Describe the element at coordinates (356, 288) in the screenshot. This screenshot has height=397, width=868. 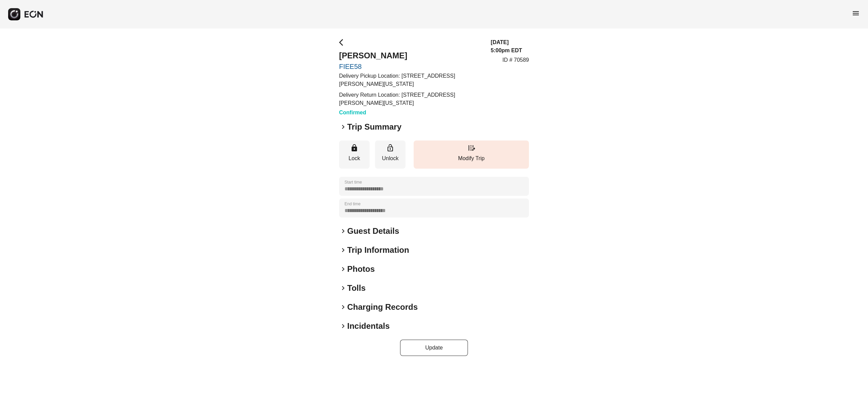
I see `h2: Tolls` at that location.